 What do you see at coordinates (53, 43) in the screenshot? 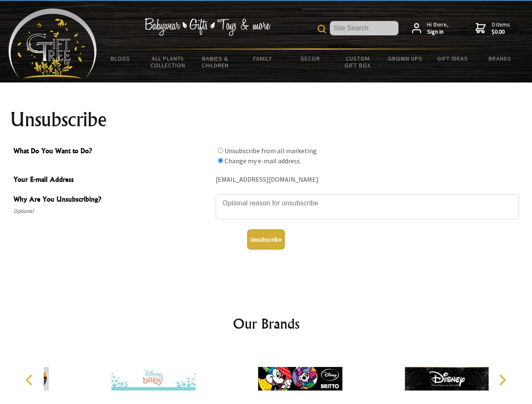
I see `img: Babyware - Gifts - Toys and more...` at bounding box center [53, 43].